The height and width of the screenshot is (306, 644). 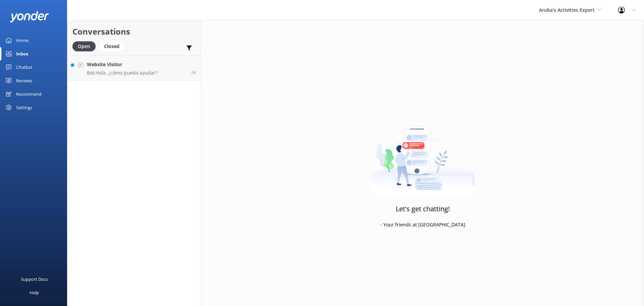 I want to click on span: Aruba's Activities Expert, so click(x=567, y=10).